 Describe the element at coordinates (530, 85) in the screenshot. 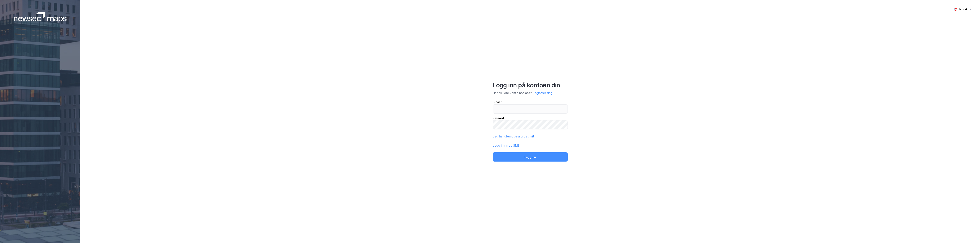

I see `div: Logg inn på kontoen din` at that location.